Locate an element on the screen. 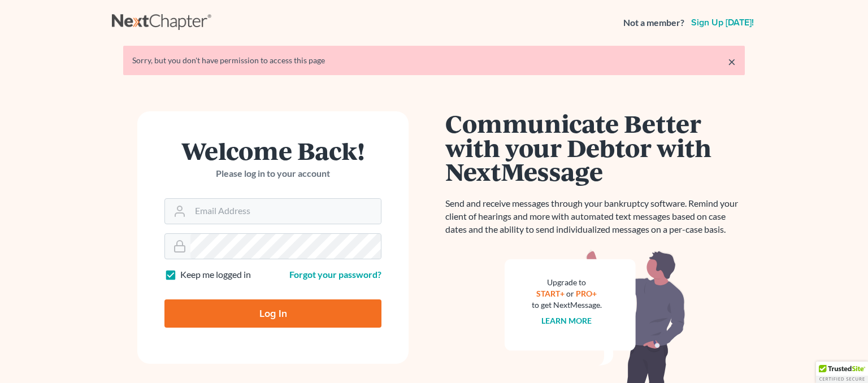 Image resolution: width=868 pixels, height=383 pixels. strong: Not a member? is located at coordinates (654, 23).